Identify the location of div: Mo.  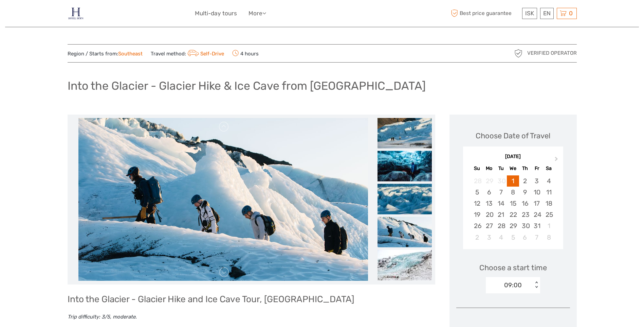
(489, 168).